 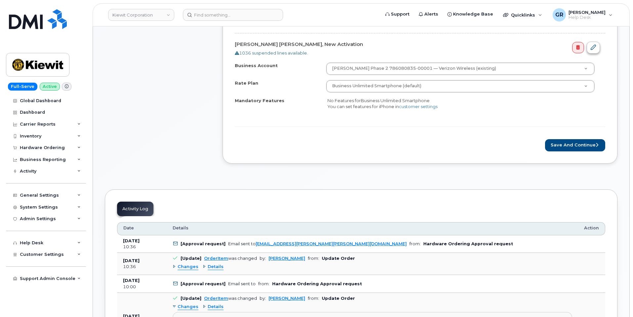 What do you see at coordinates (418, 106) in the screenshot?
I see `a: customer settings` at bounding box center [418, 106].